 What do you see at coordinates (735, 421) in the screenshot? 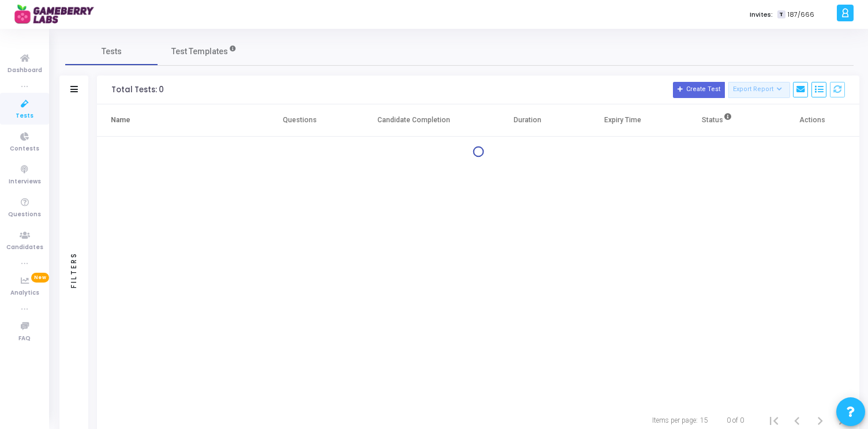
I see `div: 0 of 0` at bounding box center [735, 421].